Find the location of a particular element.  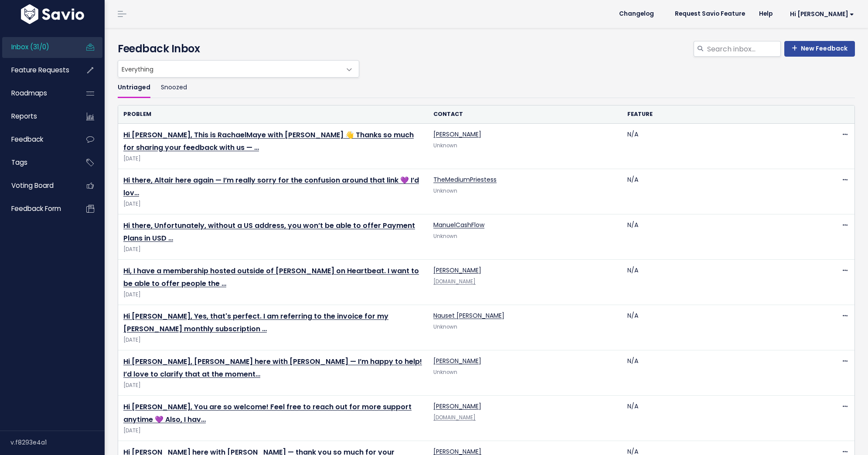

div: v.f8293e4a1 is located at coordinates (58, 442).